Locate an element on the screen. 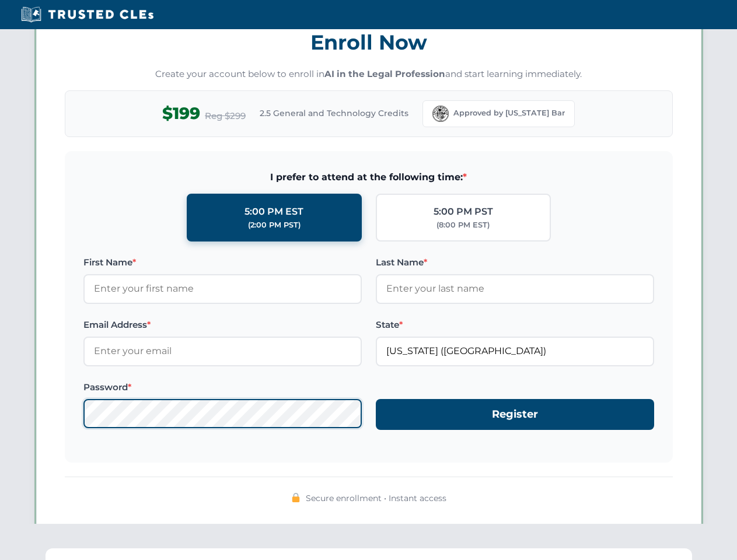  p: Create your account below to enroll in and start learning immediately. is located at coordinates (369, 74).